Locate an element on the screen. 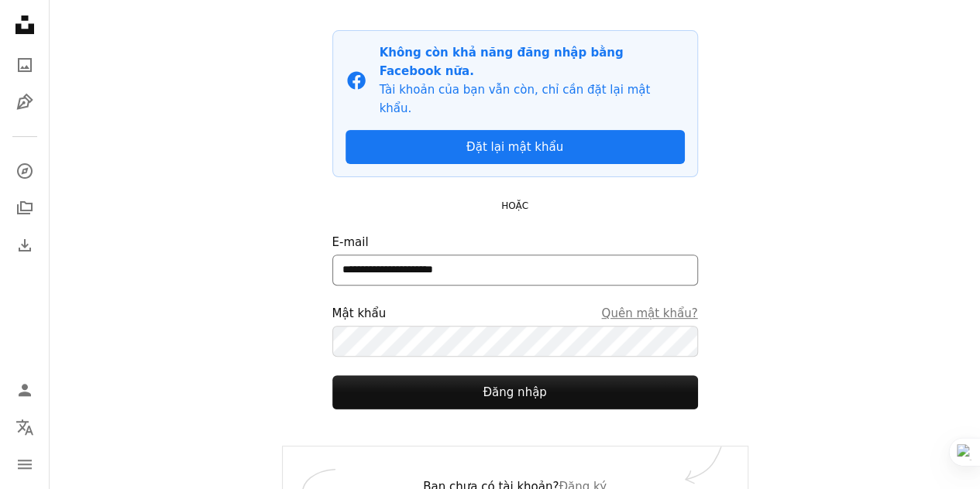 The width and height of the screenshot is (980, 489). font: Mật khẩu is located at coordinates (359, 314).